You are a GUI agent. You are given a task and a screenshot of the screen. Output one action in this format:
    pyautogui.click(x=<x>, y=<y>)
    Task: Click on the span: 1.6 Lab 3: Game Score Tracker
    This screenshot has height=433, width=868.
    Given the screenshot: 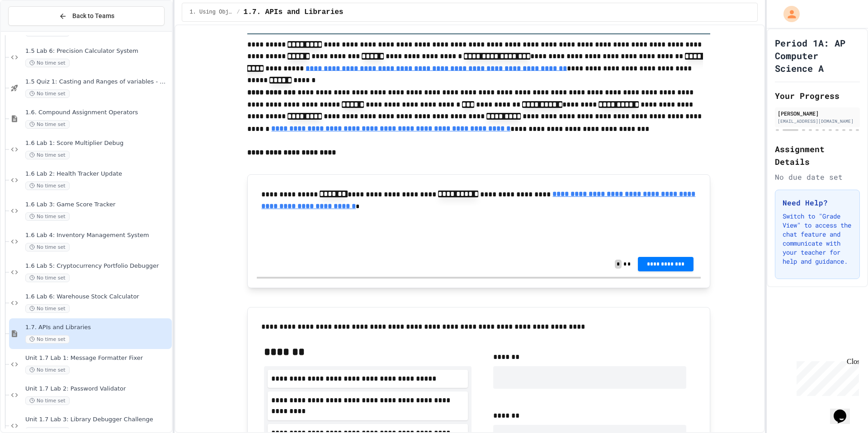 What is the action you would take?
    pyautogui.click(x=98, y=205)
    